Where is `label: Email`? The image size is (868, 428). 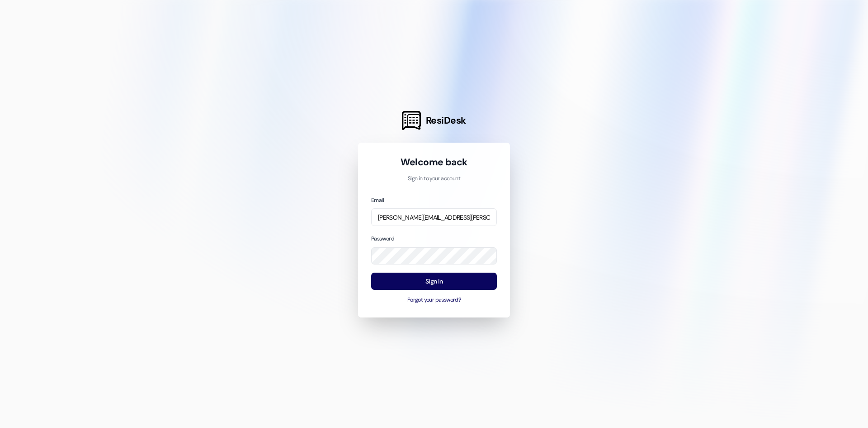 label: Email is located at coordinates (377, 200).